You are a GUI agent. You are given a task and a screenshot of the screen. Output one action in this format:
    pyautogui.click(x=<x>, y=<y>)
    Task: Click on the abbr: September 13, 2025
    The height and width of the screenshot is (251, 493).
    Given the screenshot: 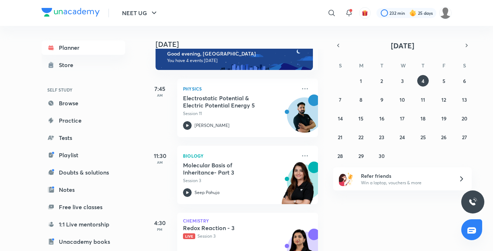 What is the action you would take?
    pyautogui.click(x=465, y=100)
    